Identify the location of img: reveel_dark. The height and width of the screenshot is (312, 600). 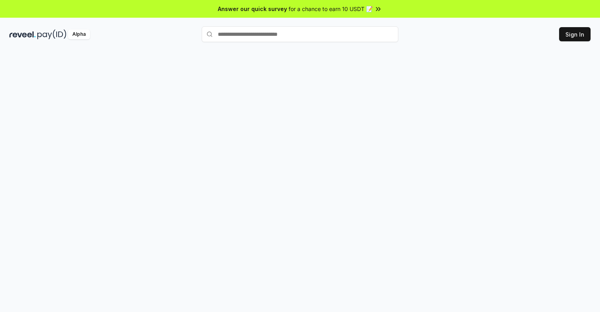
(22, 34).